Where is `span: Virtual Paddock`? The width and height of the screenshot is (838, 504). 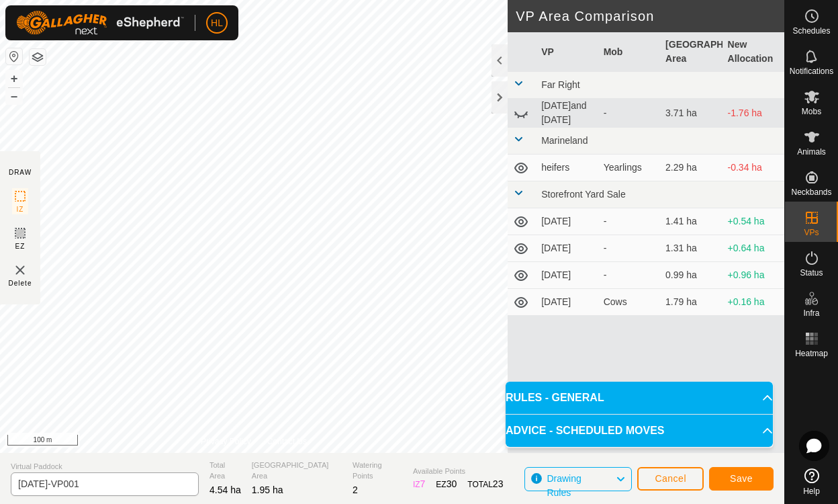
span: Virtual Paddock is located at coordinates (105, 466).